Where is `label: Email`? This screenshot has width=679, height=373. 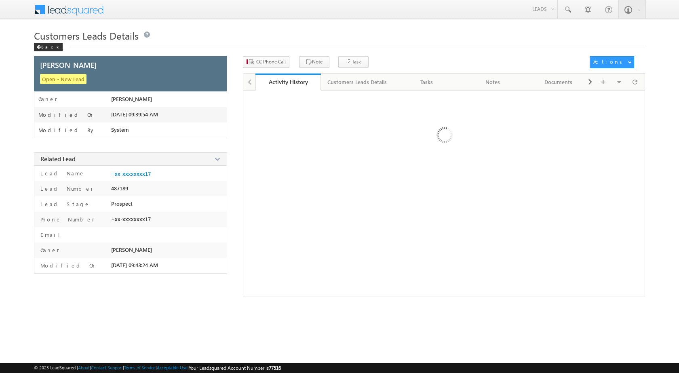 label: Email is located at coordinates (52, 235).